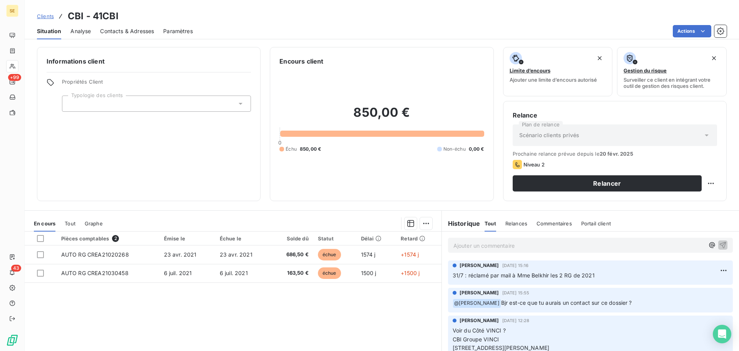  Describe the element at coordinates (93, 16) in the screenshot. I see `h3: CBI - 41CBI` at that location.